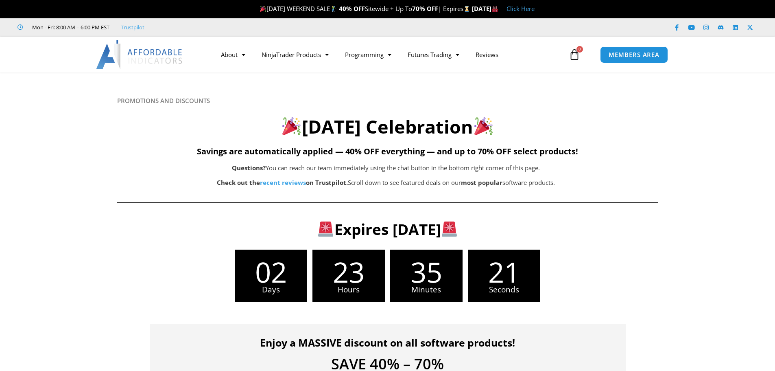 Image resolution: width=775 pixels, height=371 pixels. I want to click on span: Minutes, so click(427, 289).